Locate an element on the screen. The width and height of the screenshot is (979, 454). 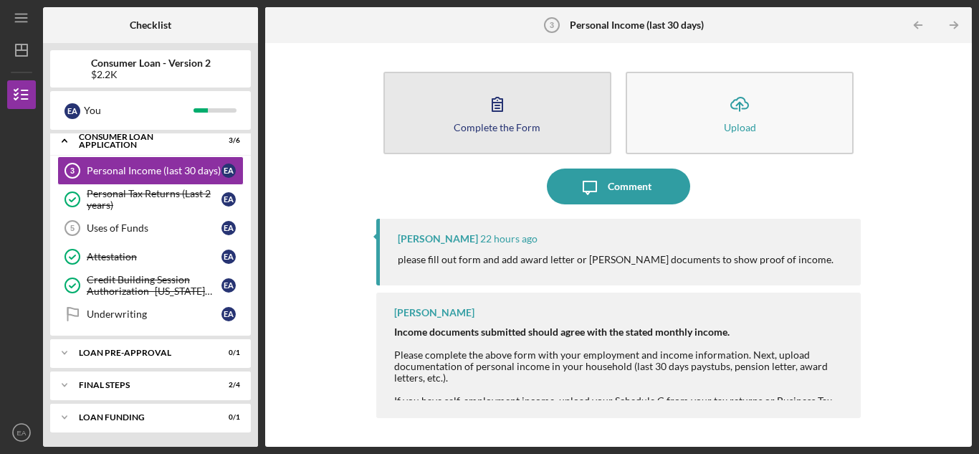
time: 2025-09-16 23:09 is located at coordinates (509, 239).